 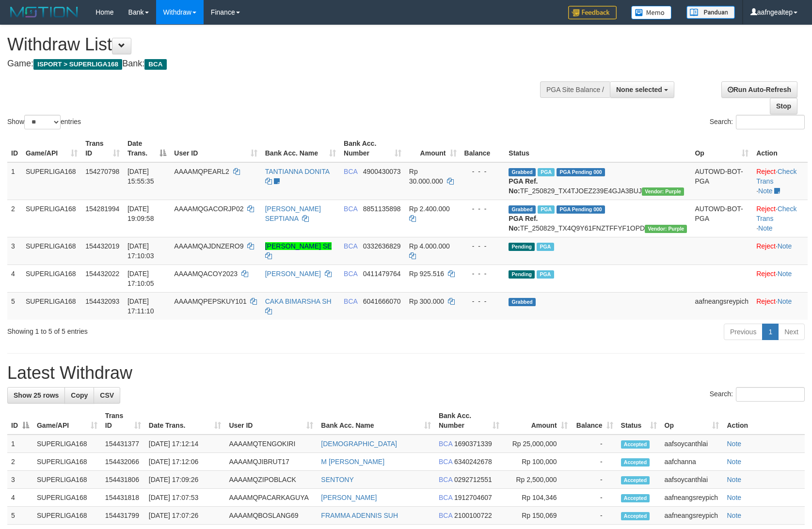 I want to click on th: Amount: activate to sort column ascending, so click(x=537, y=421).